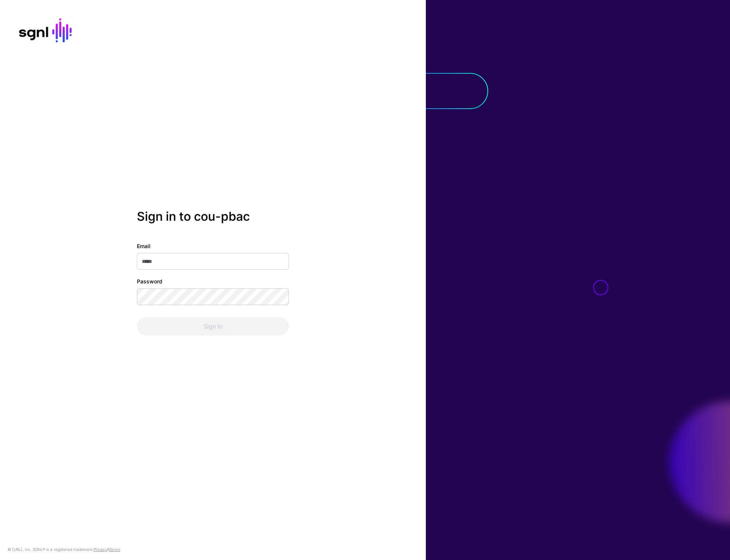  Describe the element at coordinates (144, 246) in the screenshot. I see `label: Email` at that location.